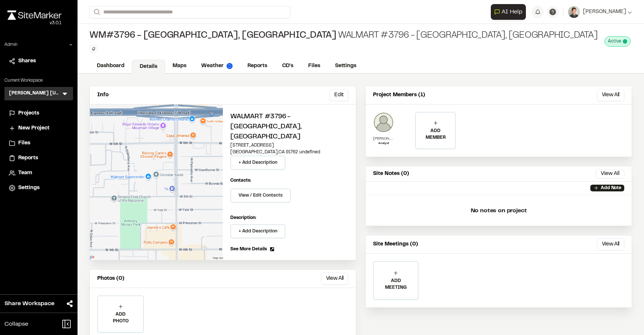  Describe the element at coordinates (384, 144) in the screenshot. I see `p: Analyst` at that location.